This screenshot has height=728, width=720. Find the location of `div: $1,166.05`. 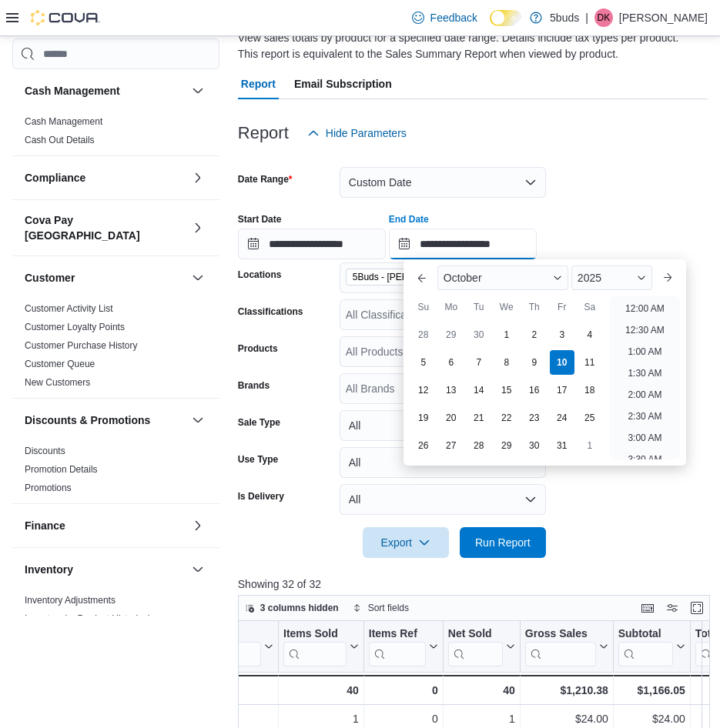

div: $1,166.05 is located at coordinates (652, 691).